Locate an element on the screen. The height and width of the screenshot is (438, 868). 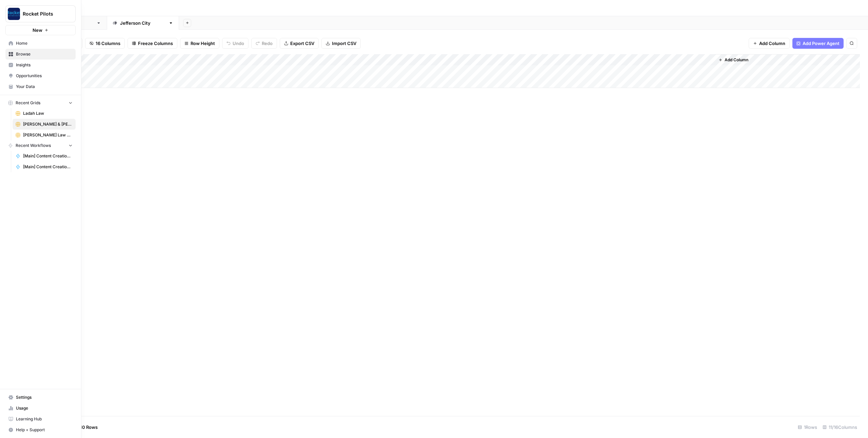
a: Ladah Law is located at coordinates (44, 113).